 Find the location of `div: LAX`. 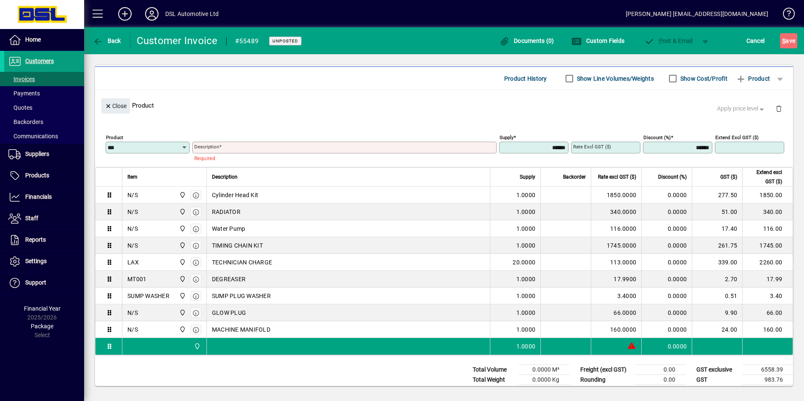

div: LAX is located at coordinates (133, 262).